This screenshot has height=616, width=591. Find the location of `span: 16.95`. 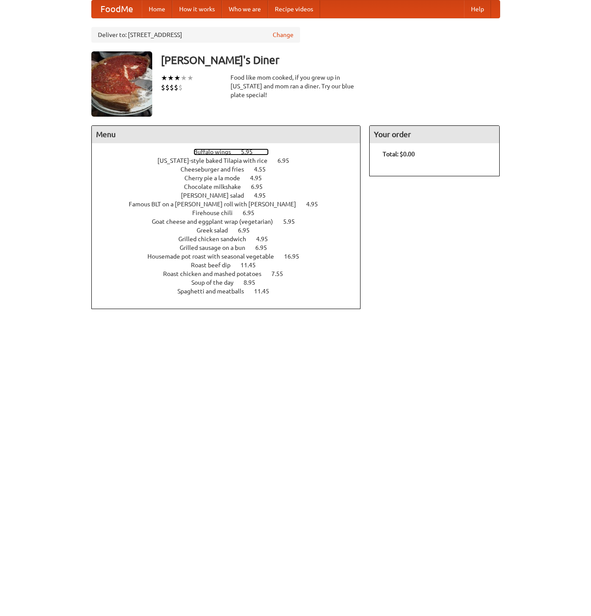

span: 16.95 is located at coordinates (296, 256).